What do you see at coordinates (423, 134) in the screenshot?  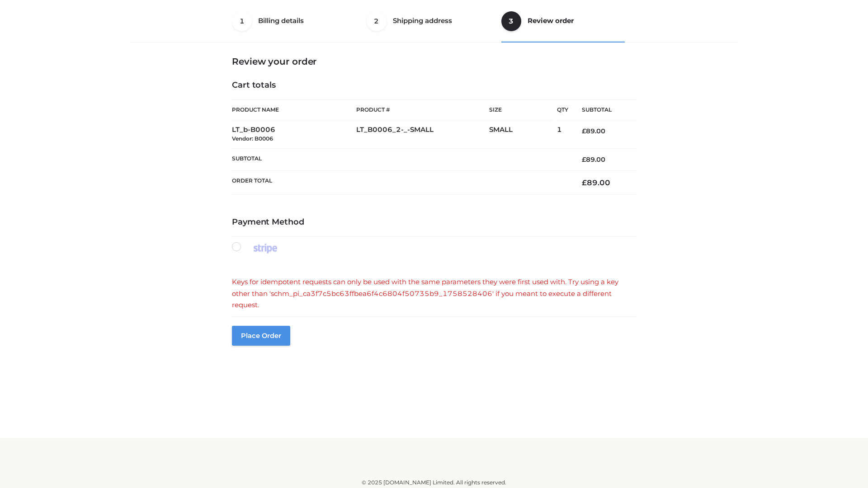 I see `td: LT_B0006_2-_-SMALL` at bounding box center [423, 134].